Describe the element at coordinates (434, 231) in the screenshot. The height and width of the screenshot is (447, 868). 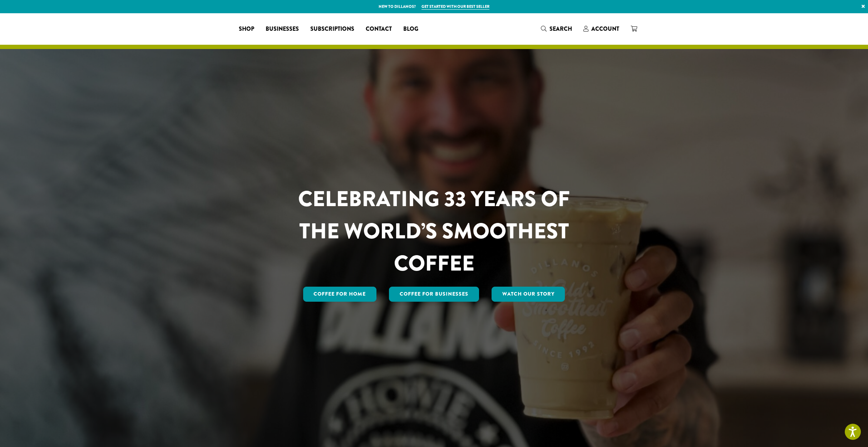
I see `h1: CELEBRATING 33 YEARS OF THE WORLD’S SMOOTHEST COFFEE` at that location.